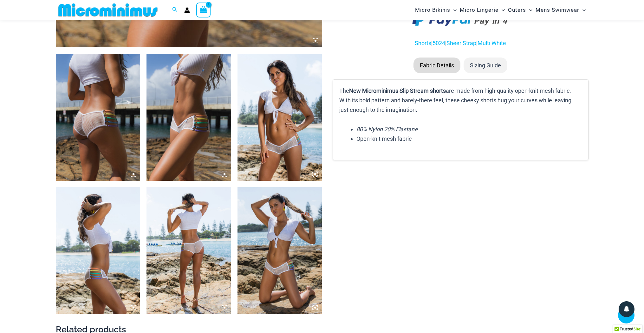 The height and width of the screenshot is (333, 644). Describe the element at coordinates (187, 10) in the screenshot. I see `a: Account icon link` at that location.